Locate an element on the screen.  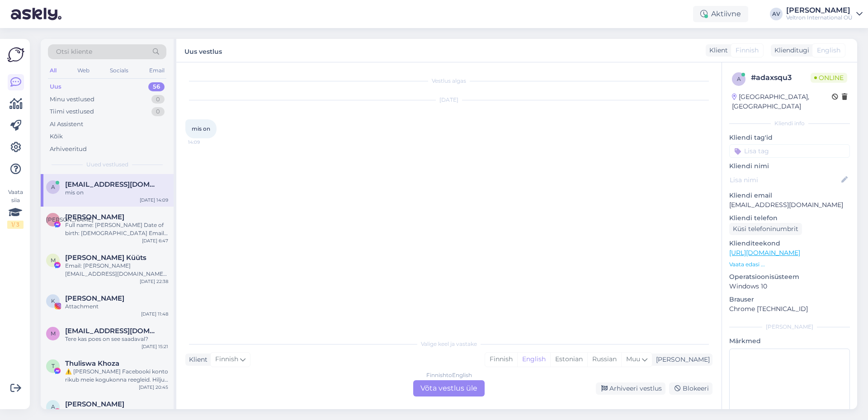
div: Aktiivne is located at coordinates (720, 14).